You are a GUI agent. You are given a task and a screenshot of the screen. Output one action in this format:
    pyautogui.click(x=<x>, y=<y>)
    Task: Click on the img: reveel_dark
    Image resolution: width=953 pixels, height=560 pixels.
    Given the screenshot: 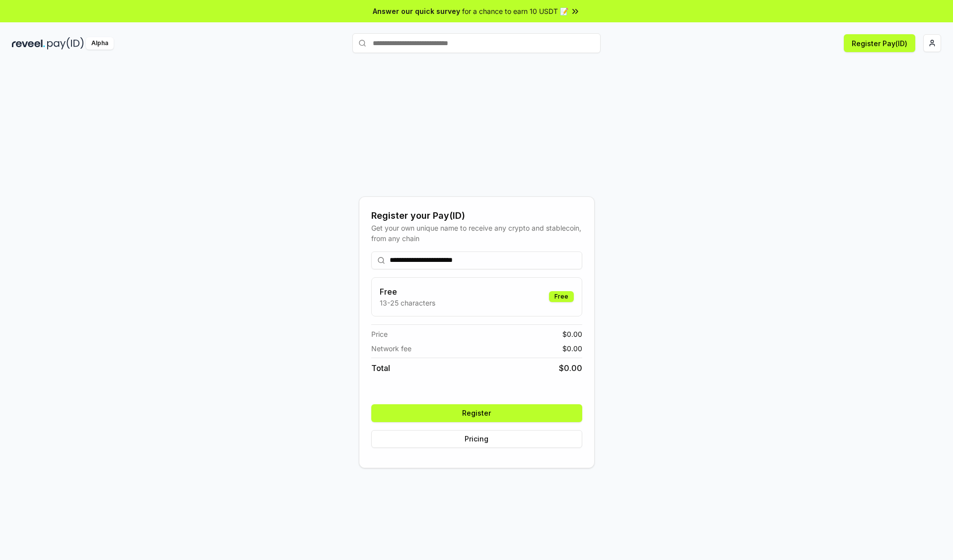 What is the action you would take?
    pyautogui.click(x=28, y=43)
    